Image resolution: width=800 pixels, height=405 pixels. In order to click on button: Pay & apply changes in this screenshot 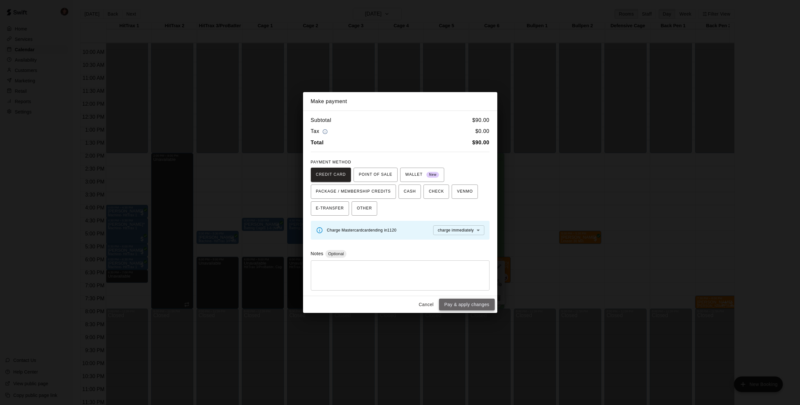, I will do `click(467, 304)`.